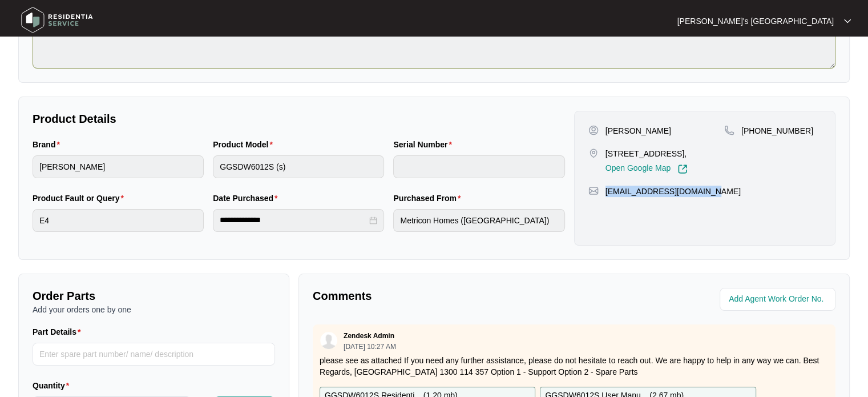 The image size is (868, 397). Describe the element at coordinates (57, 20) in the screenshot. I see `img: residentia service logo` at that location.